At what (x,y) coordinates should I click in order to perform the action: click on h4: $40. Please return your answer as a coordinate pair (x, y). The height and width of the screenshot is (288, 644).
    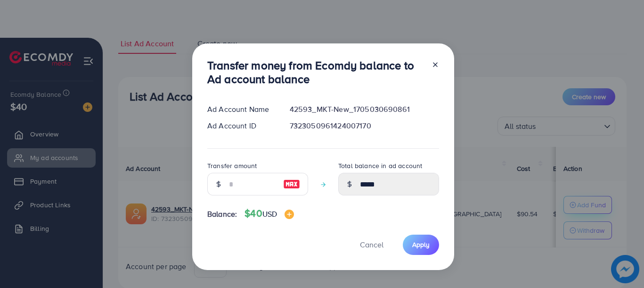
    Looking at the image, I should click on (269, 214).